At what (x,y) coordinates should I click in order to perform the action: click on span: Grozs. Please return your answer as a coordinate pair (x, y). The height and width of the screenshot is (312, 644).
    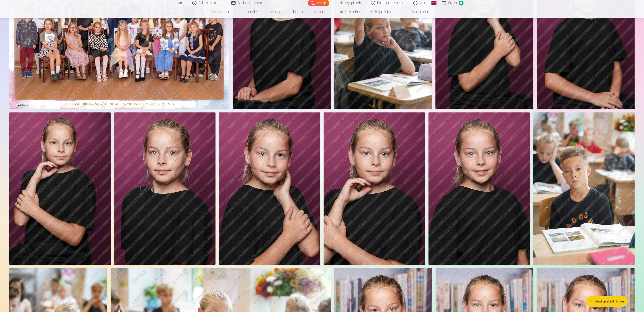
    Looking at the image, I should click on (453, 3).